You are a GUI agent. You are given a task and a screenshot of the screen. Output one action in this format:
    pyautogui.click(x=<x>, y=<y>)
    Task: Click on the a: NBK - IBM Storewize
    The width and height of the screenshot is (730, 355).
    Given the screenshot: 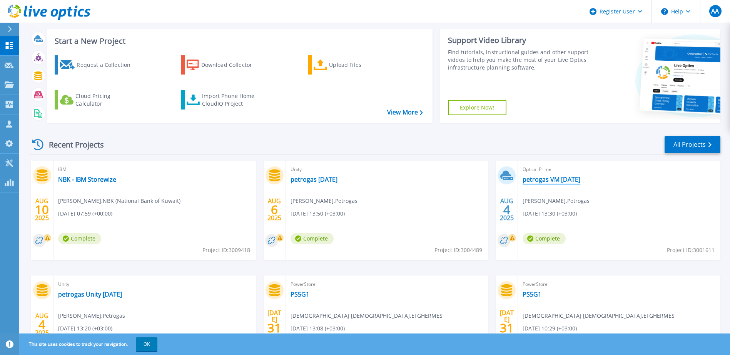 What is the action you would take?
    pyautogui.click(x=87, y=180)
    